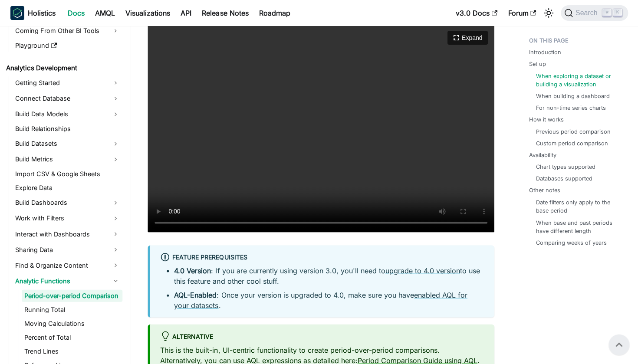 This screenshot has width=638, height=364. What do you see at coordinates (72, 295) in the screenshot?
I see `a: Period-over-period Comparison` at bounding box center [72, 295].